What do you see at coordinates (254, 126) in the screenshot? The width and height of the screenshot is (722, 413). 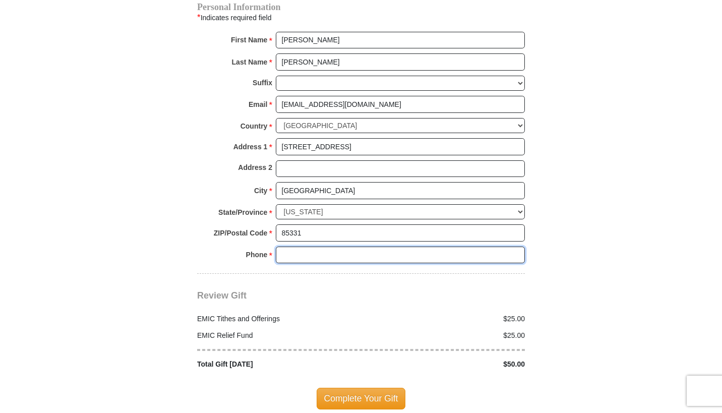 I see `strong: Country` at bounding box center [254, 126].